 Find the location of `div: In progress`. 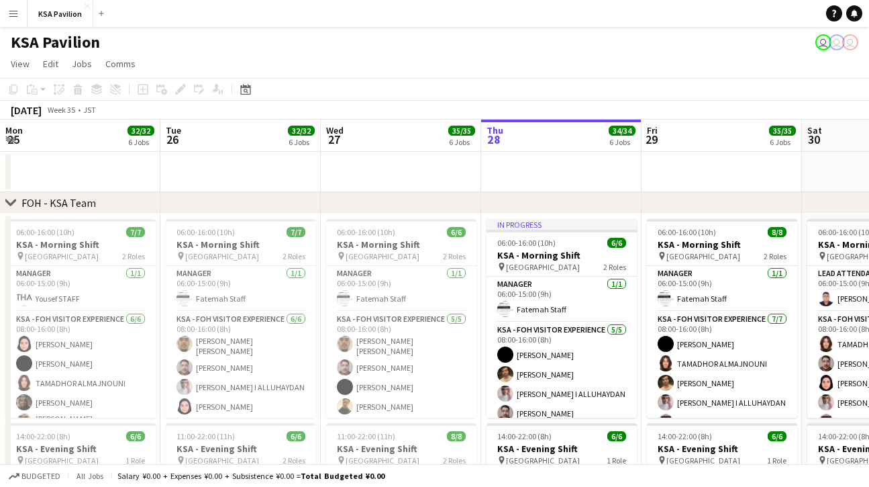

div: In progress is located at coordinates (562, 224).